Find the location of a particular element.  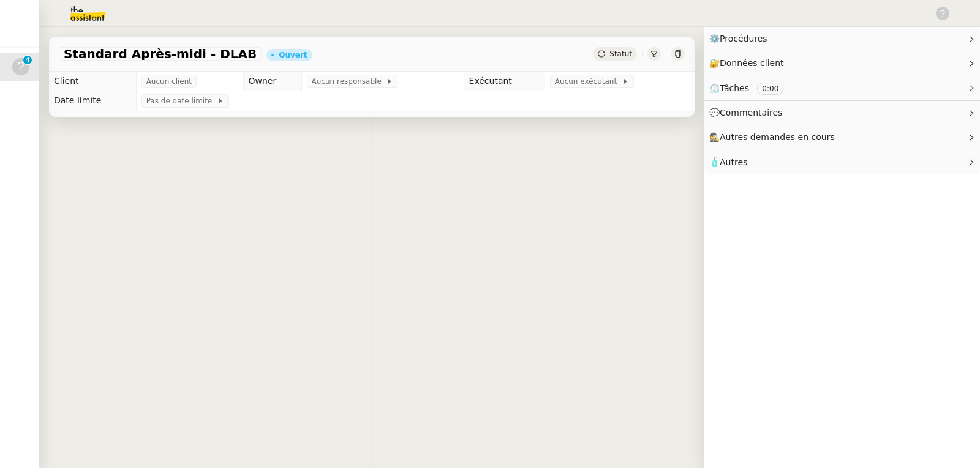

span: Commentaires is located at coordinates (751, 112).